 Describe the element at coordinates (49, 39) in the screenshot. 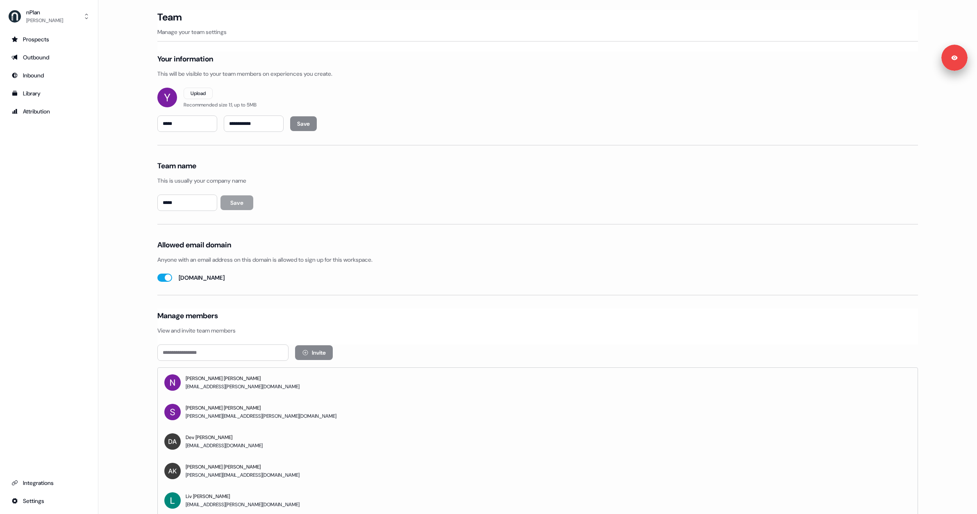

I see `a: Go to prospects` at that location.